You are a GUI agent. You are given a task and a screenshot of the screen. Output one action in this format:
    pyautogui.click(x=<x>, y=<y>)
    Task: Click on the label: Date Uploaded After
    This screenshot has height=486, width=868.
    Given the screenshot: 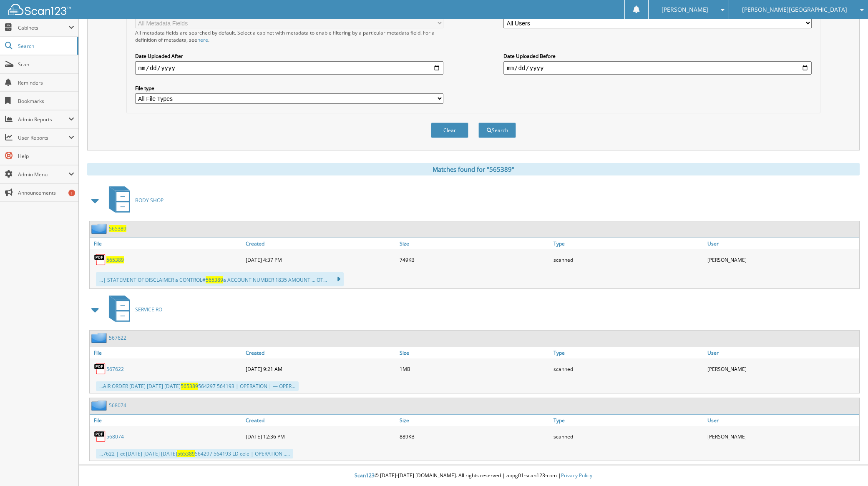 What is the action you would take?
    pyautogui.click(x=289, y=56)
    